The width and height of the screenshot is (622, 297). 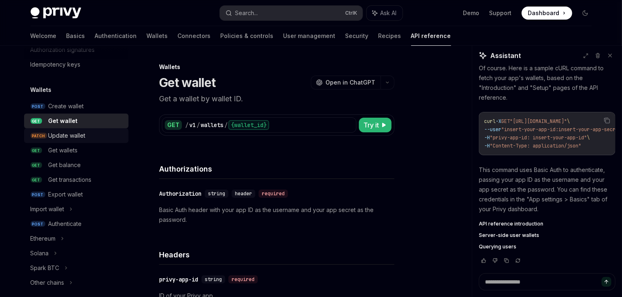 What do you see at coordinates (547, 235) in the screenshot?
I see `a: Server-side user wallets` at bounding box center [547, 235].